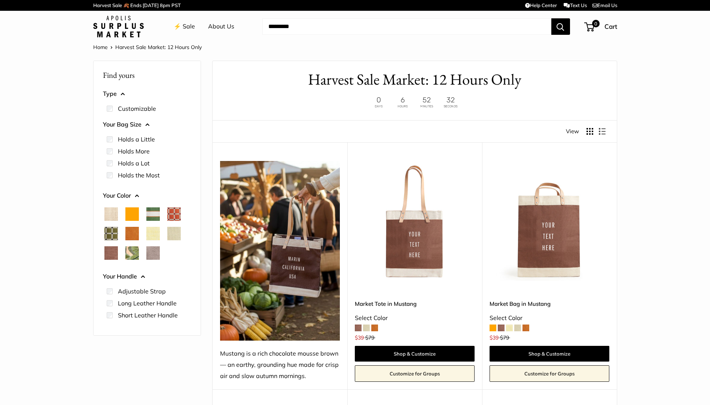 The image size is (710, 405). Describe the element at coordinates (407, 27) in the screenshot. I see `input: Search...` at that location.